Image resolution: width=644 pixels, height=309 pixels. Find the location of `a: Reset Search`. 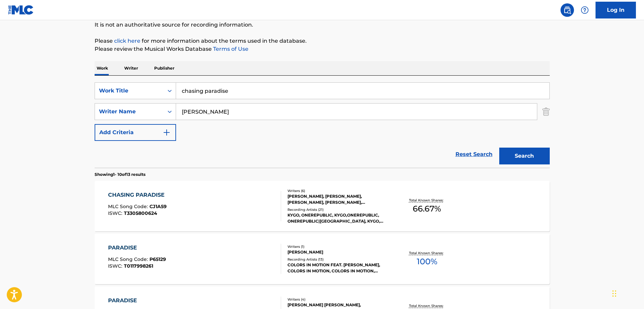

a: Reset Search is located at coordinates (474, 154).